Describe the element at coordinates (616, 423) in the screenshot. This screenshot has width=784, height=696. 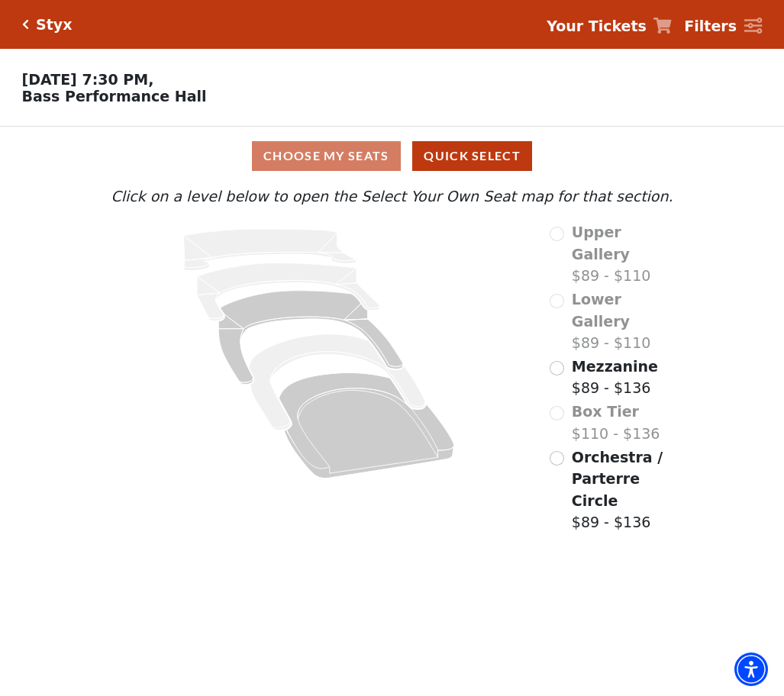
I see `label: $110 - $136` at that location.